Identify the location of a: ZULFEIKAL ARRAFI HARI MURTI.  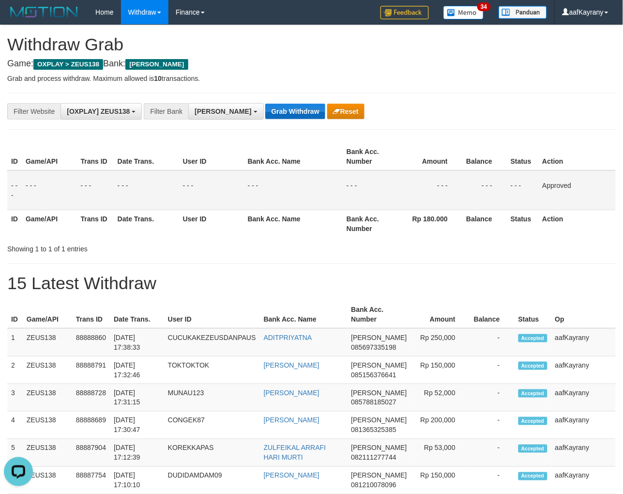
(295, 453).